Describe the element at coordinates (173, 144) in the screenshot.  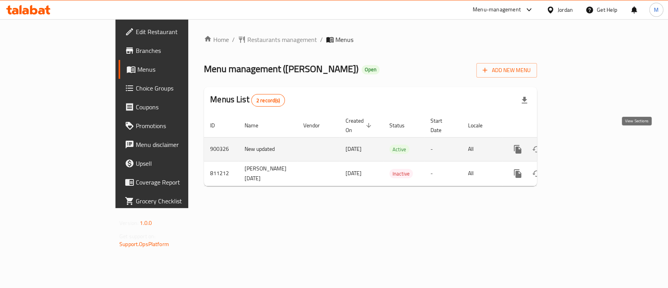
I see `a: Menu disclaimer` at that location.